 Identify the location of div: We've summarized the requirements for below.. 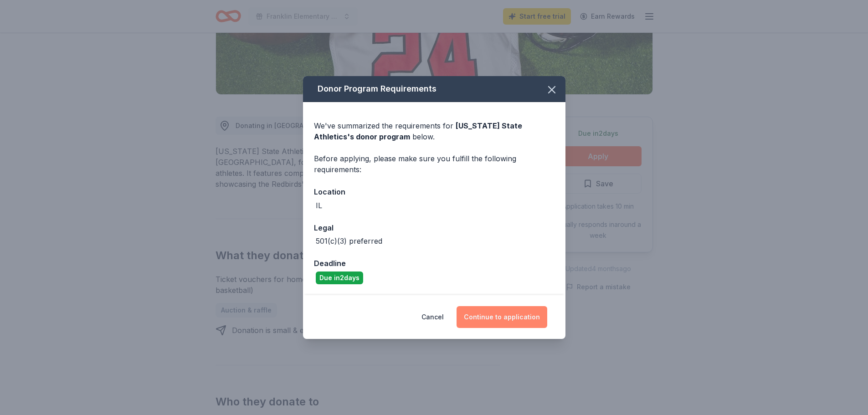
(434, 131).